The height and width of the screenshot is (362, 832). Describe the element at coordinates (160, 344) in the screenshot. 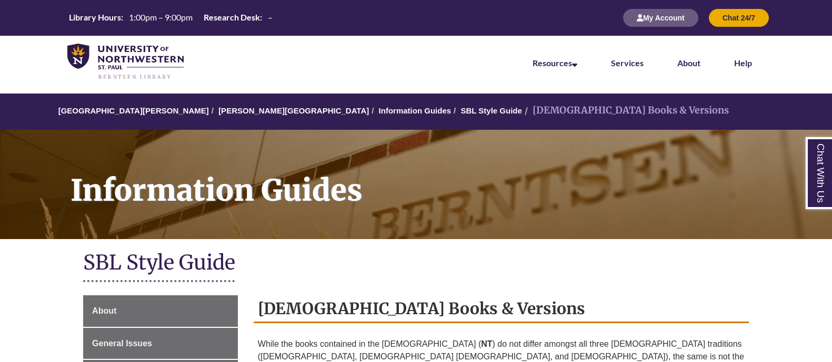

I see `a: General Issues` at that location.